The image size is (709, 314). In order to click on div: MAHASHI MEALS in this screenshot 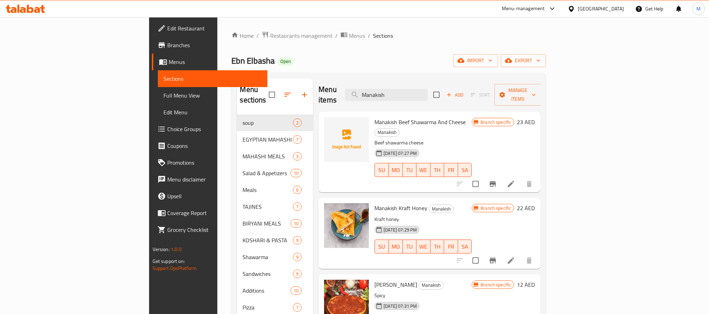, I will do `click(268, 156)`.